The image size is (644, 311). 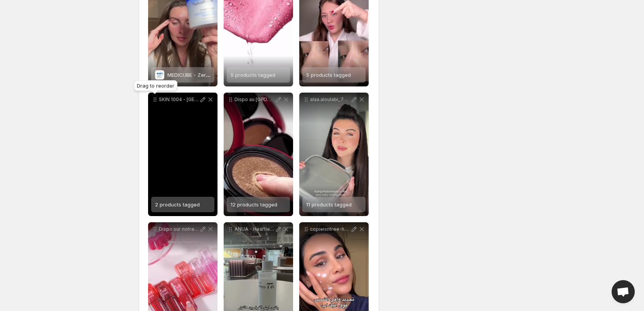 What do you see at coordinates (334, 154) in the screenshot?
I see `div: alaa.aloulabi_749469910220729883811 products tagged` at bounding box center [334, 154].